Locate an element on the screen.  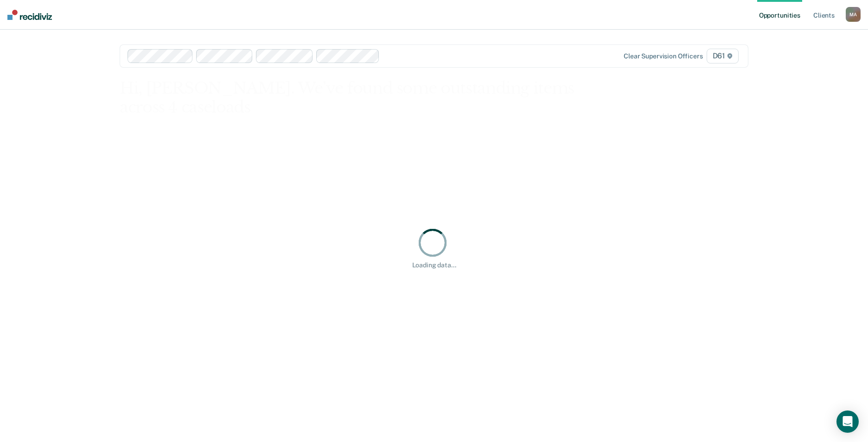
span: D61 is located at coordinates (722, 56).